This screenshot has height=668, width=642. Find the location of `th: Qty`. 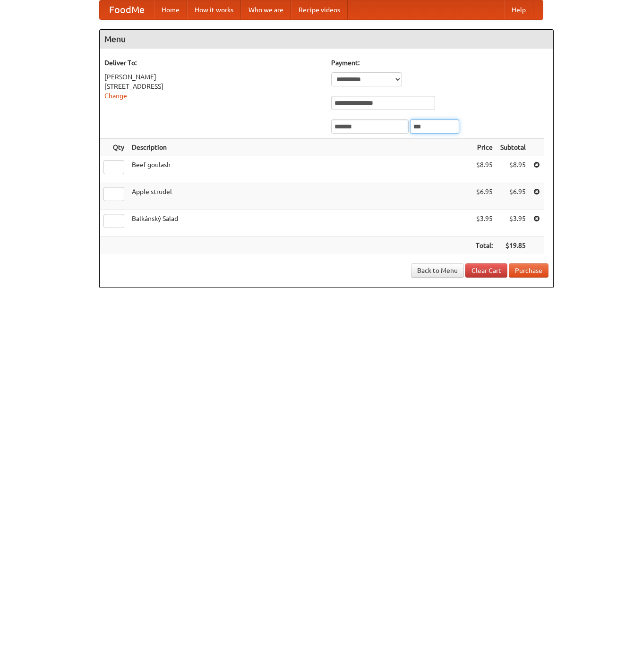

th: Qty is located at coordinates (114, 147).